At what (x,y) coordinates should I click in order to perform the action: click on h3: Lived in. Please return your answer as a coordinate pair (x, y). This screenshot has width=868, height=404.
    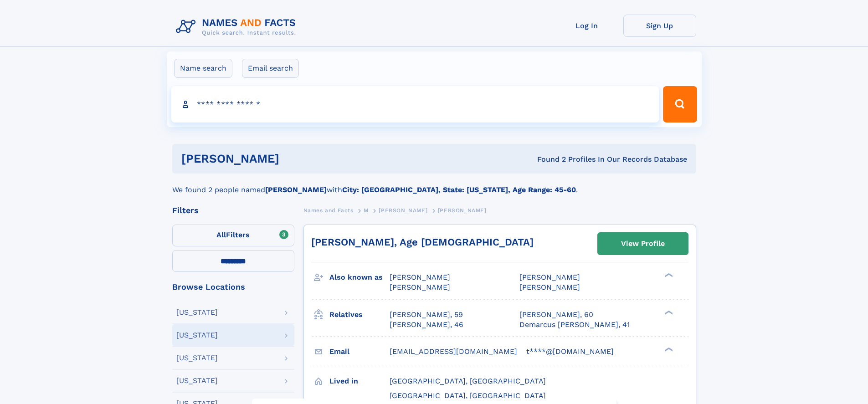
    Looking at the image, I should click on (360, 381).